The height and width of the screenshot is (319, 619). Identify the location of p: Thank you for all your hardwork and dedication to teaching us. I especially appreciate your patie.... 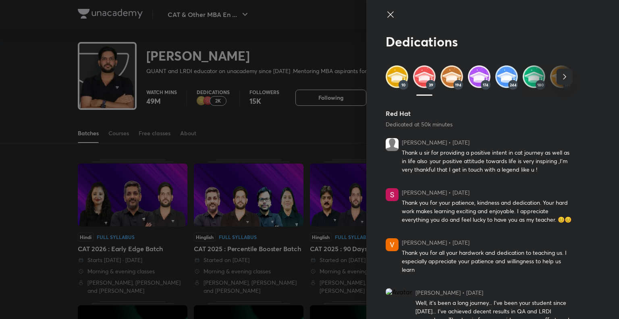
(487, 260).